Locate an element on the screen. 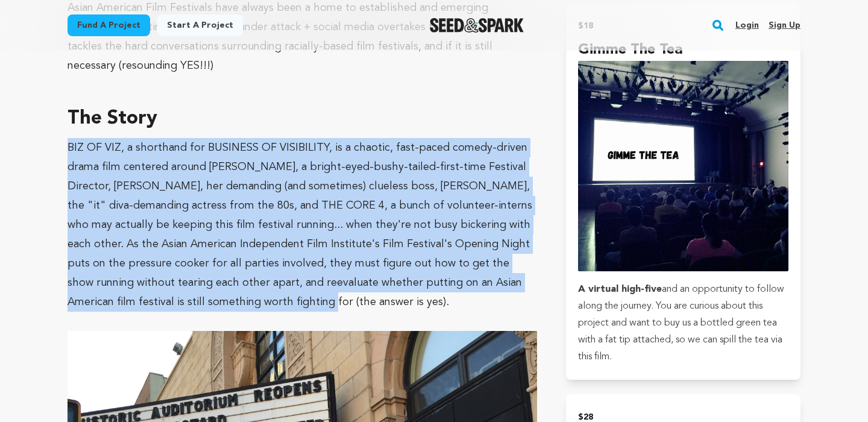 This screenshot has width=868, height=422. img: incentive is located at coordinates (683, 166).